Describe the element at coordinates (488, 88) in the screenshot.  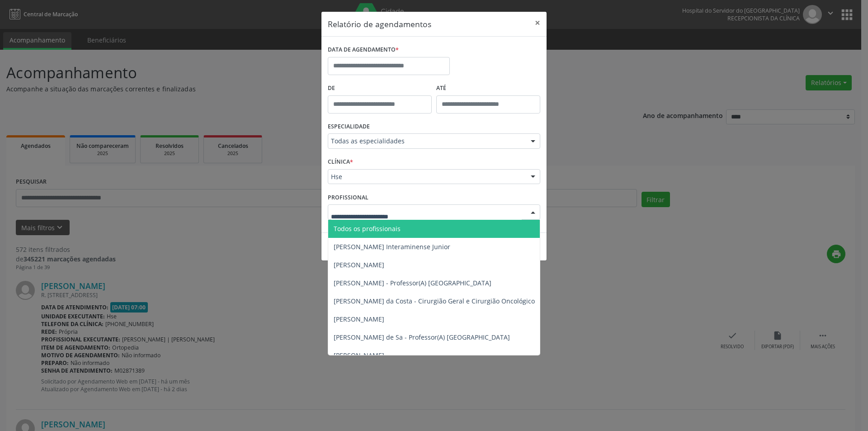
I see `label: ATÉ` at that location.